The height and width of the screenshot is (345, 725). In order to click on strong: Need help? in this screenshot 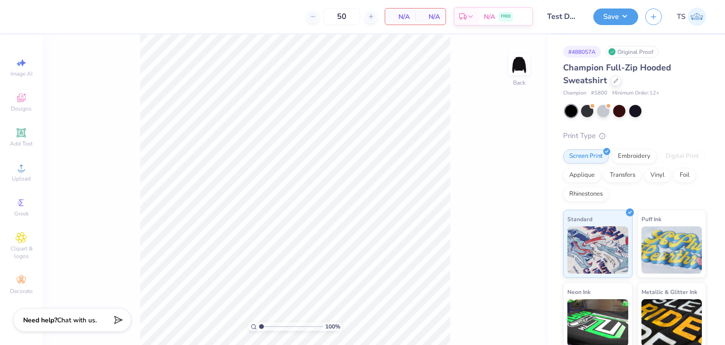, I will do `click(40, 320)`.